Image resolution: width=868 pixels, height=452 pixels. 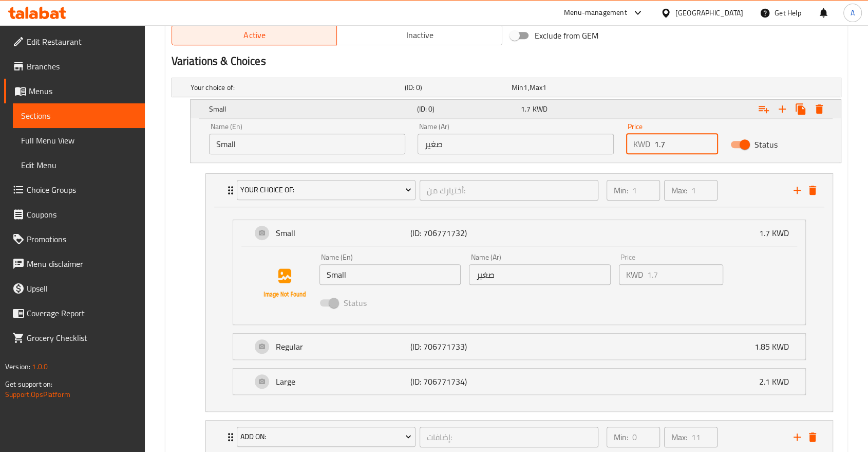 I want to click on p: 2.1 KWD, so click(x=778, y=381).